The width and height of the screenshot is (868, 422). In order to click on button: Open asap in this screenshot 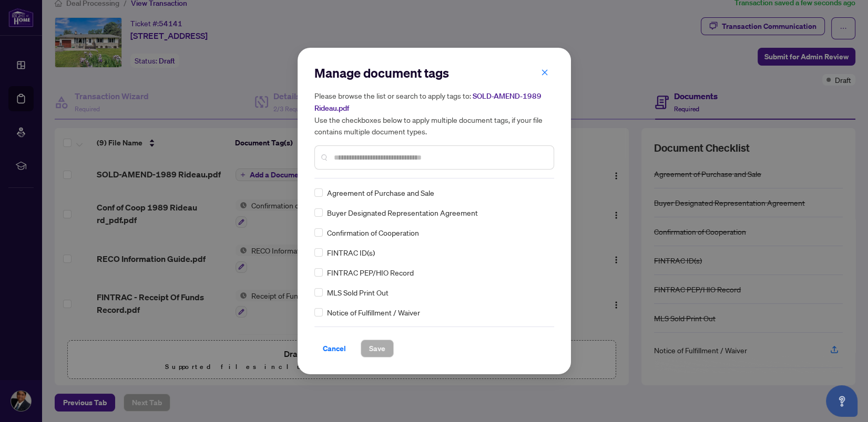, I will do `click(842, 401)`.